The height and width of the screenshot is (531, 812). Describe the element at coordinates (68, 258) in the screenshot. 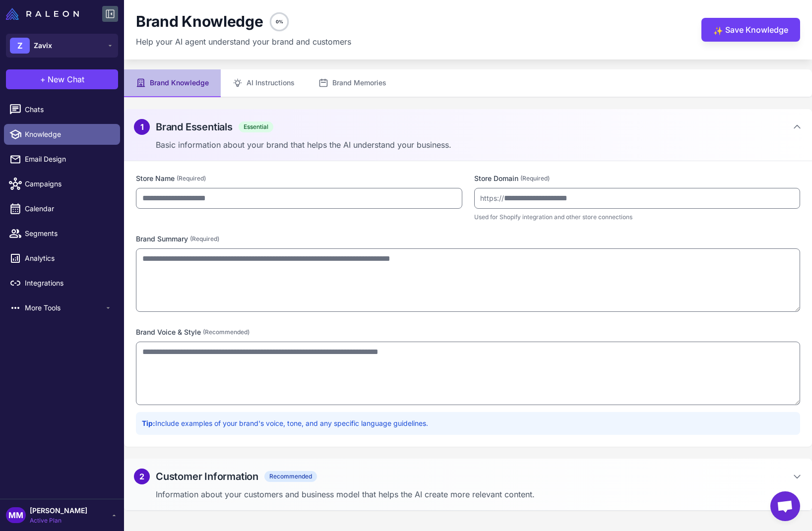

I see `span: Analytics` at that location.